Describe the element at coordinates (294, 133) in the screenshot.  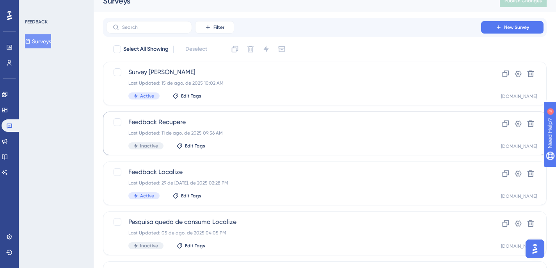
I see `div: Last Updated: 11 de ago. de 2025 09:56 AM` at that location.